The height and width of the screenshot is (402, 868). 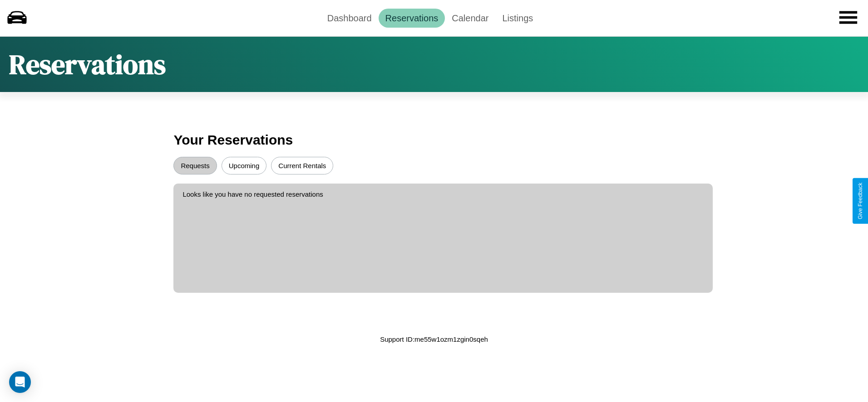 What do you see at coordinates (20, 382) in the screenshot?
I see `div: Open Intercom Messenger` at bounding box center [20, 382].